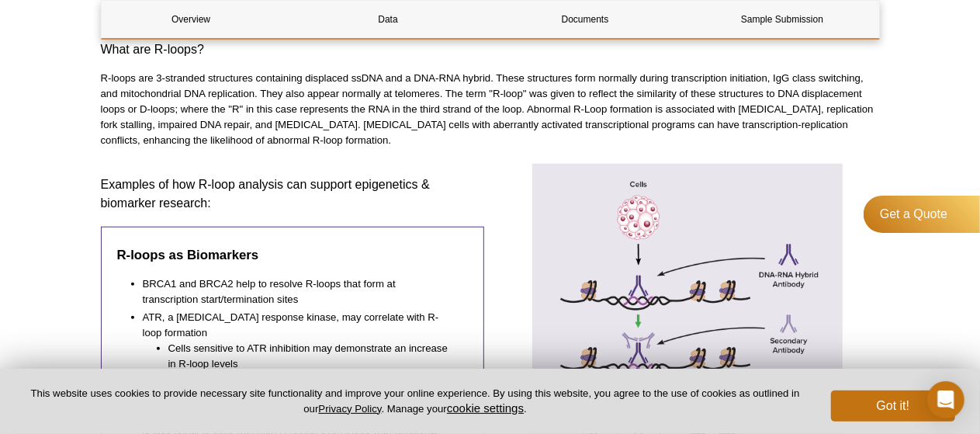  I want to click on button: cookie settings, so click(486, 408).